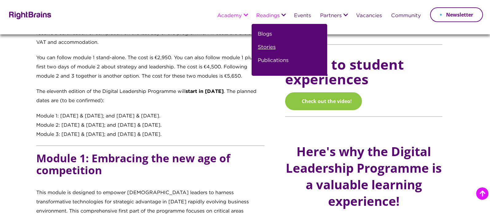 The width and height of the screenshot is (490, 215). What do you see at coordinates (363, 72) in the screenshot?
I see `h4: Listen to student experiences` at bounding box center [363, 72].